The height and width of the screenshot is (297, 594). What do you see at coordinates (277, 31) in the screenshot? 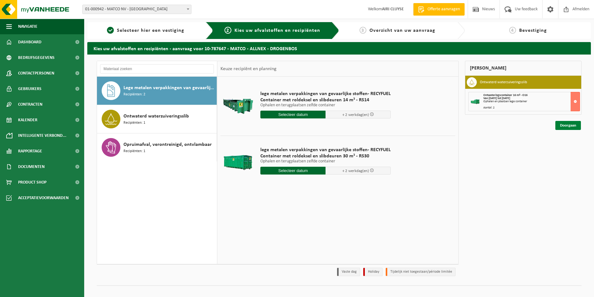
I see `span: Kies uw afvalstoffen en recipiënten` at bounding box center [277, 31].